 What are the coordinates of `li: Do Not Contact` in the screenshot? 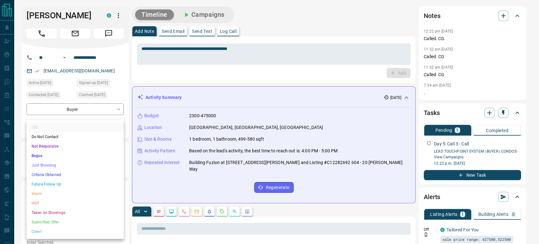 It's located at (75, 137).